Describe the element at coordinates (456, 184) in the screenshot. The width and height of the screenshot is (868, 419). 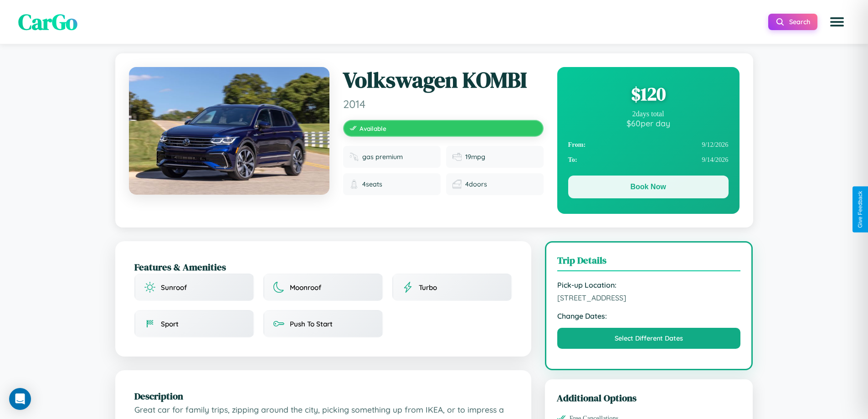
I see `img: Doors` at that location.